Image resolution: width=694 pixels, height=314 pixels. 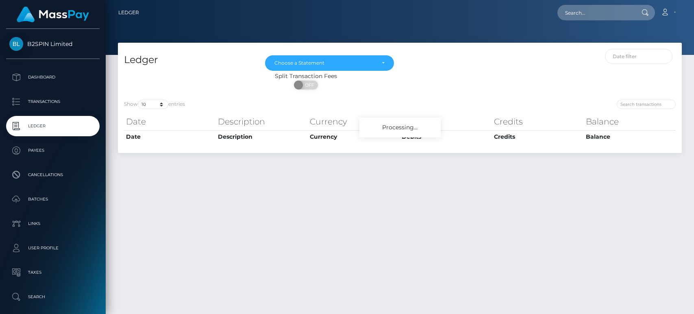 What do you see at coordinates (53, 272) in the screenshot?
I see `a: Taxes` at bounding box center [53, 272].